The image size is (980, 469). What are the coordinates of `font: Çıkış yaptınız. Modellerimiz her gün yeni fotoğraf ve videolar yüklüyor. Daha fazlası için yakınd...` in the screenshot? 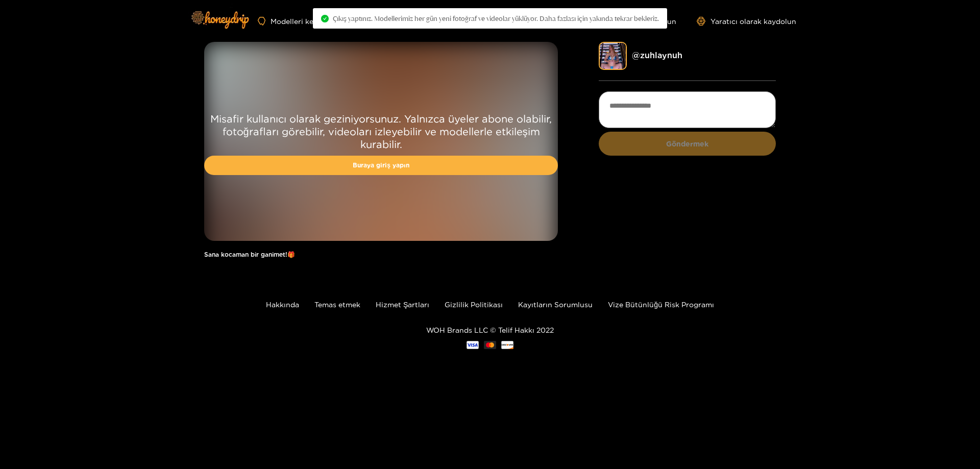 It's located at (495, 18).